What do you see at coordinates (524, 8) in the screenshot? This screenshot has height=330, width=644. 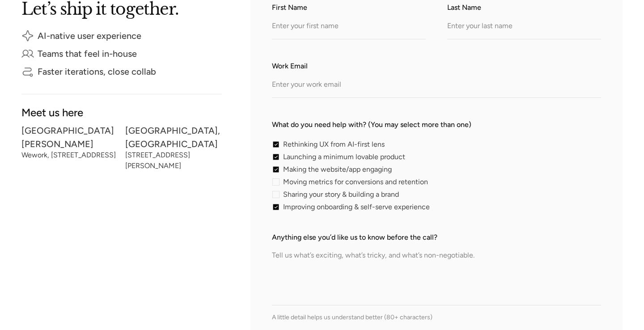 I see `label: Last Name` at bounding box center [524, 8].